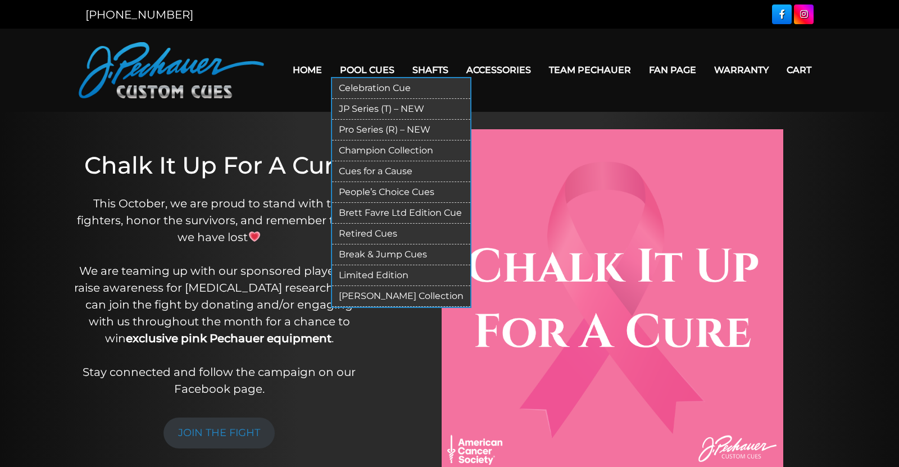 This screenshot has height=467, width=899. I want to click on a: Champion Collection, so click(401, 151).